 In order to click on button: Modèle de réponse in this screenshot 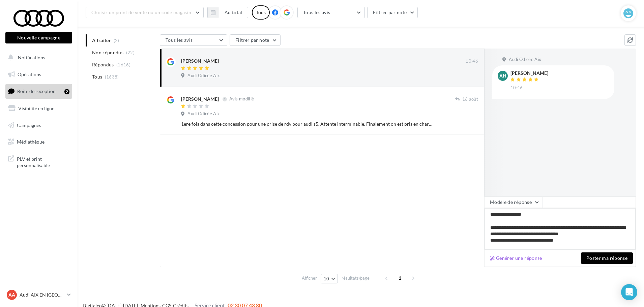, I will do `click(514, 202)`.